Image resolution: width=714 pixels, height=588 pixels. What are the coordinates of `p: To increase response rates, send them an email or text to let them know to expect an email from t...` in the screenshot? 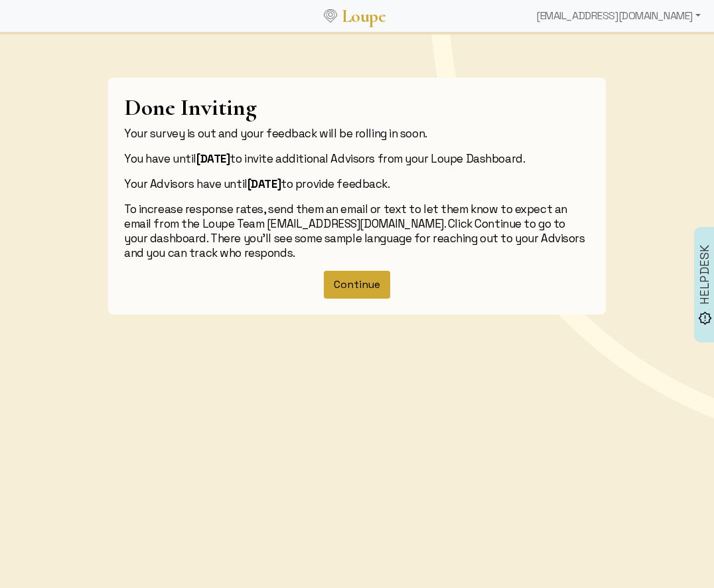 It's located at (357, 230).